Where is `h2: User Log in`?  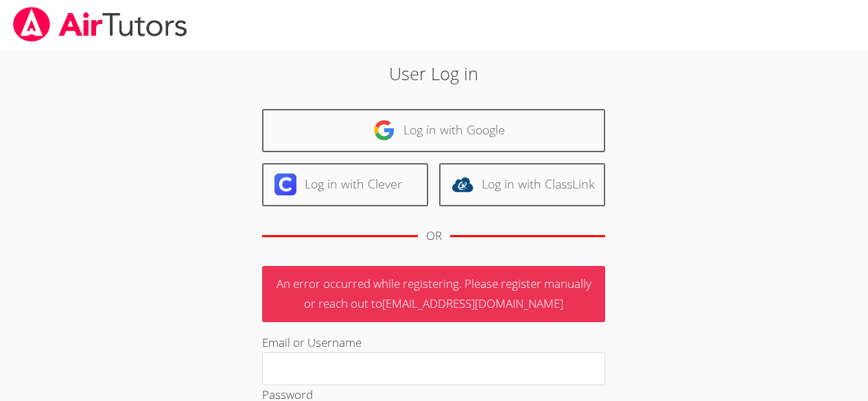 h2: User Log in is located at coordinates (433, 74).